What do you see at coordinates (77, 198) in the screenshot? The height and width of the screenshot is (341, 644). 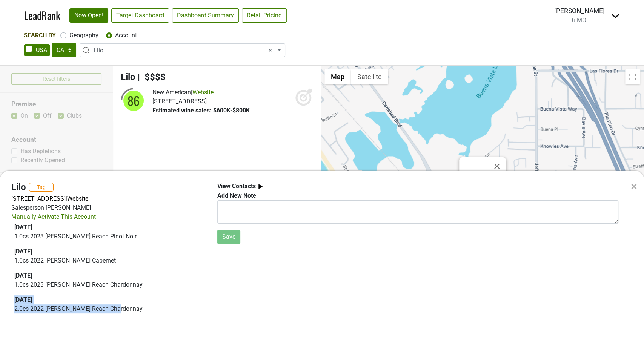 I see `span: Website` at bounding box center [77, 198].